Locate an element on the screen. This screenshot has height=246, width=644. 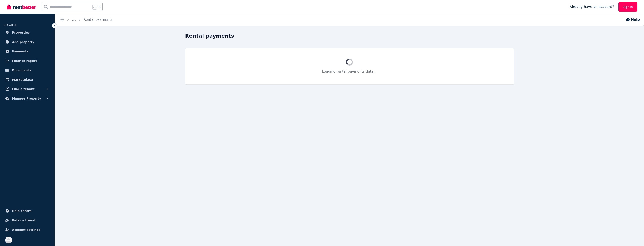
button: Help is located at coordinates (633, 20).